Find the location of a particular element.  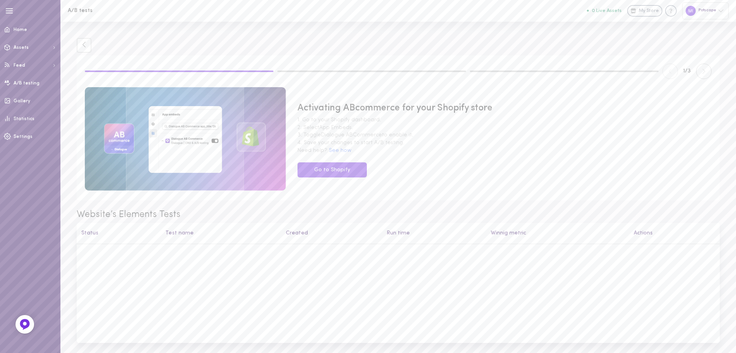

strong: Dialogue ABCommerce is located at coordinates (351, 135).